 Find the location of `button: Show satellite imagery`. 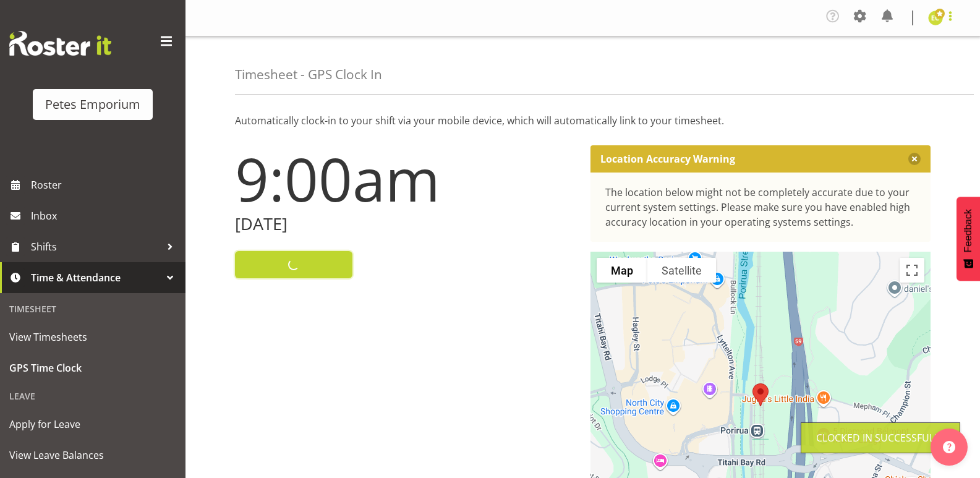

button: Show satellite imagery is located at coordinates (681, 271).